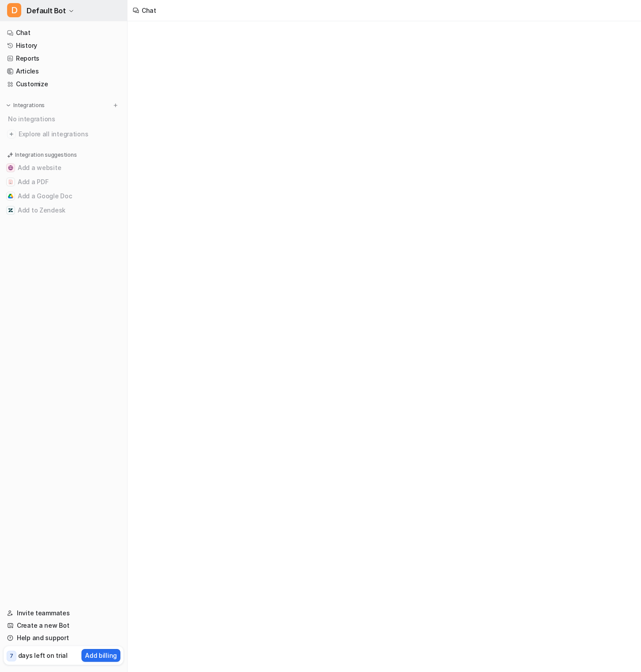 The image size is (641, 672). Describe the element at coordinates (148, 10) in the screenshot. I see `div: Chat` at that location.